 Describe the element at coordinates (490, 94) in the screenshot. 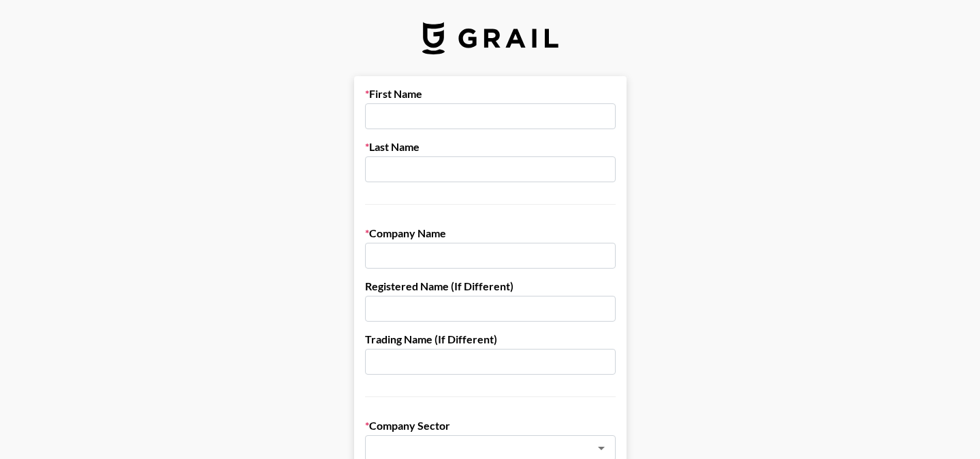

I see `label: First Name` at that location.